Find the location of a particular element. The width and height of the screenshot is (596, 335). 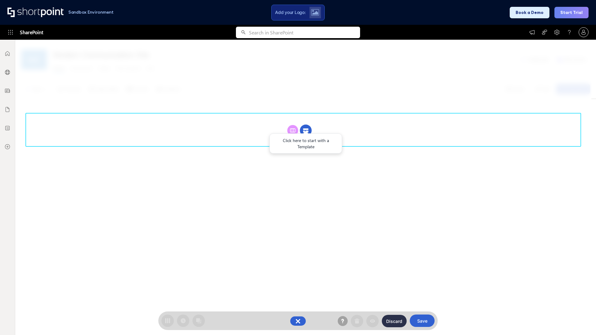

img: Upload logo is located at coordinates (315, 12).